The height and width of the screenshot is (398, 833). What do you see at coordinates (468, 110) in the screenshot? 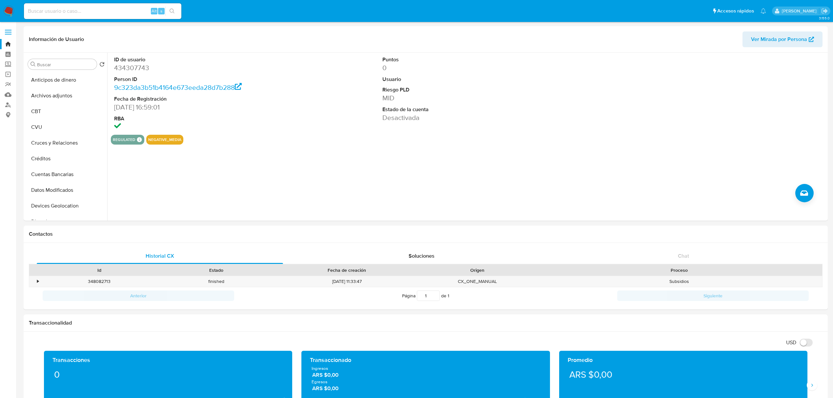
I see `dt: Estado de la cuenta` at bounding box center [468, 110].